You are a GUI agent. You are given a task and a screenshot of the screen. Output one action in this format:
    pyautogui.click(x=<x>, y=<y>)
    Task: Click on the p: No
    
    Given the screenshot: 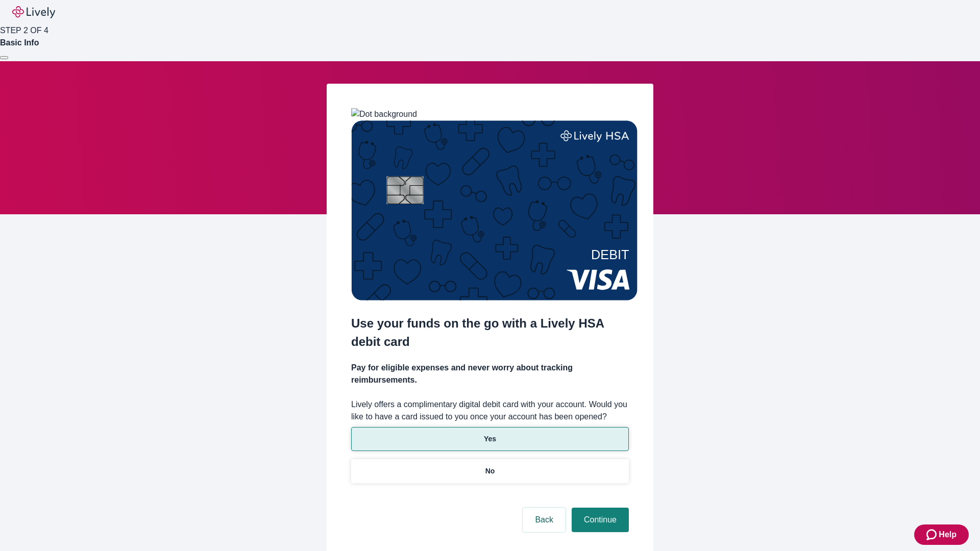 What is the action you would take?
    pyautogui.click(x=490, y=471)
    